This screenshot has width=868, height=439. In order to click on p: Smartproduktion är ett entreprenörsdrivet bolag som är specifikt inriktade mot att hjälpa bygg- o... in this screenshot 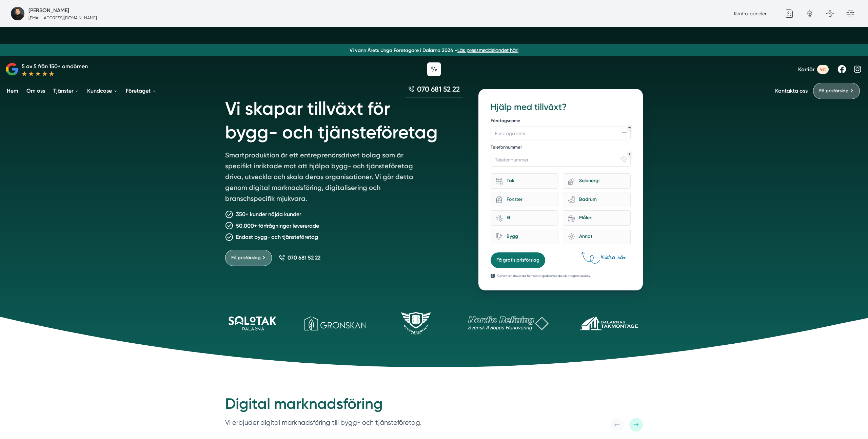, I will do `click(323, 178)`.